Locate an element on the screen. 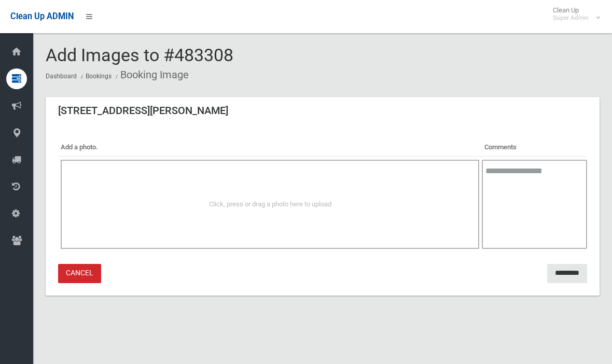  span: Clean Up ADMIN is located at coordinates (42, 16).